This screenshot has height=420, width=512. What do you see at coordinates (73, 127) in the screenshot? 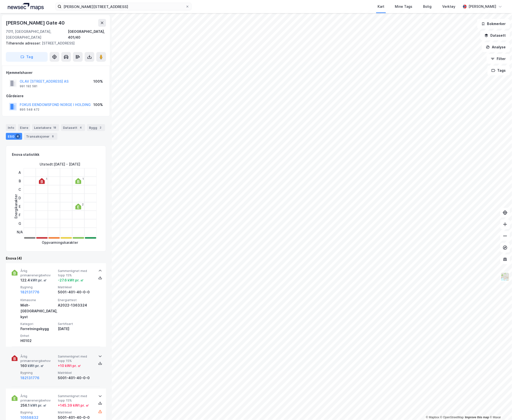
I see `div: Datasett` at bounding box center [73, 127].